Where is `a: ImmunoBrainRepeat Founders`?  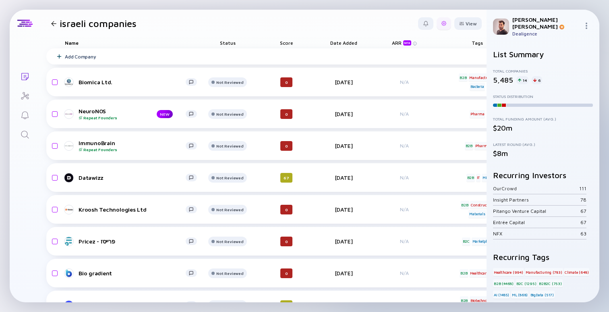
a: ImmunoBrainRepeat Founders is located at coordinates (134, 145).